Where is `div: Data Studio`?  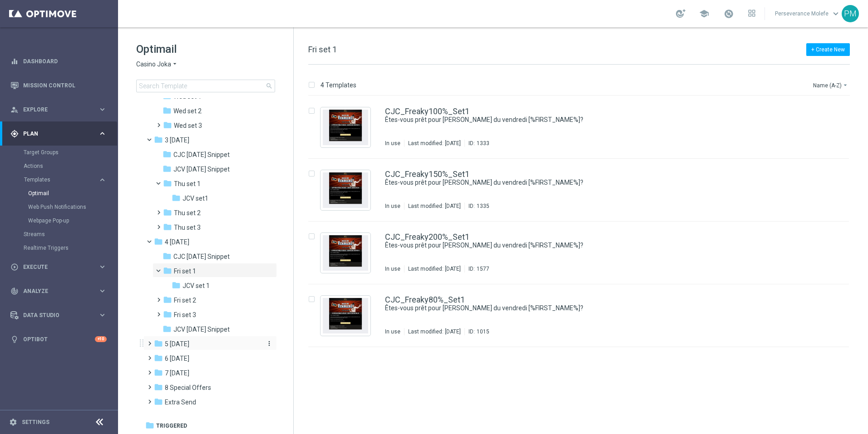
div: Data Studio is located at coordinates (54, 315).